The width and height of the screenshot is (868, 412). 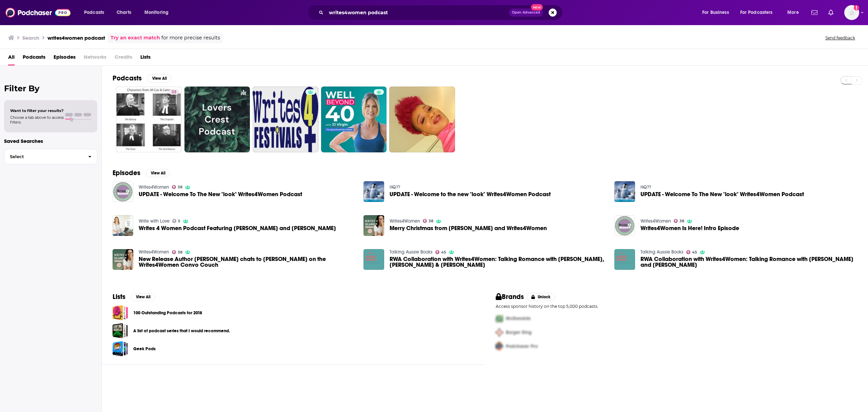 What do you see at coordinates (120, 312) in the screenshot?
I see `span: 100 Outstanding Podcasts for 2018` at bounding box center [120, 312].